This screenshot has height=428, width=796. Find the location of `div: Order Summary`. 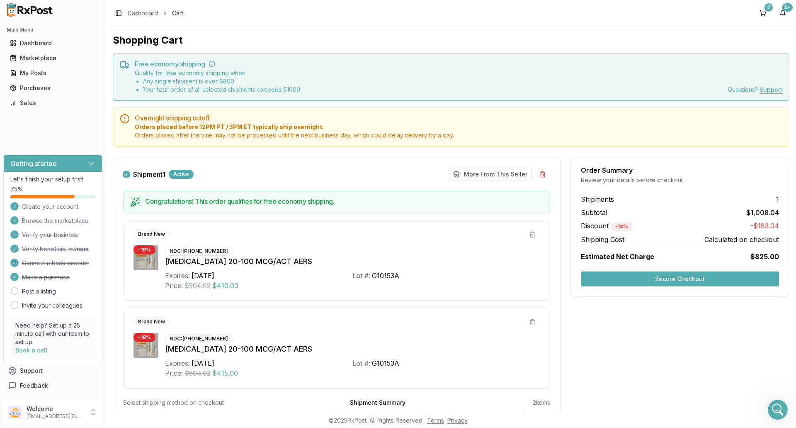

div: Order Summary is located at coordinates (680, 170).